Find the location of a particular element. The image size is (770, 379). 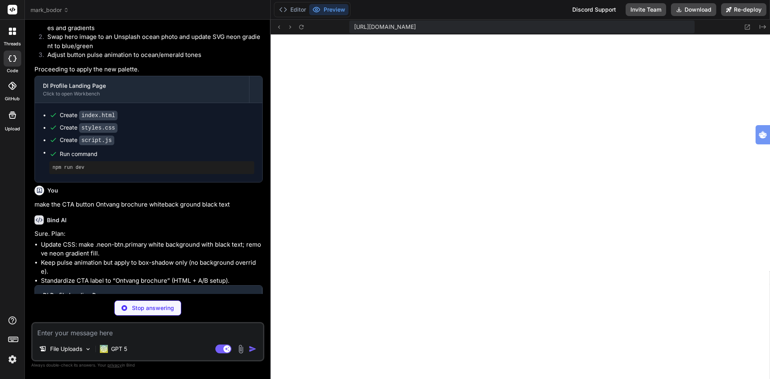

img: icon is located at coordinates (253, 349).